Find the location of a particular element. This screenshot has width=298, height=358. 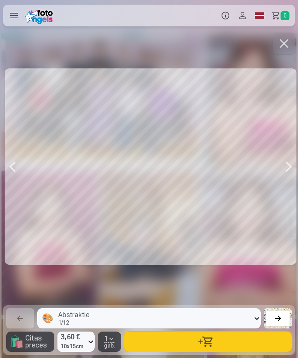

div: Abstraktie is located at coordinates (74, 315).